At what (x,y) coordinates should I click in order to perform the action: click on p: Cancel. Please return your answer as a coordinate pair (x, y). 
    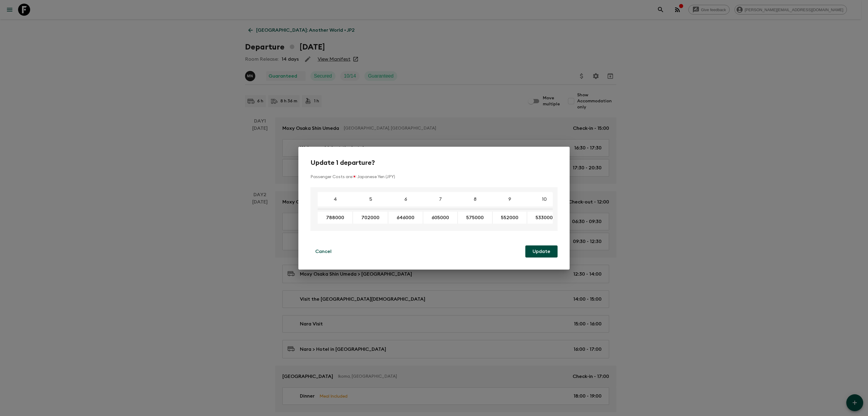
    Looking at the image, I should click on (323, 251).